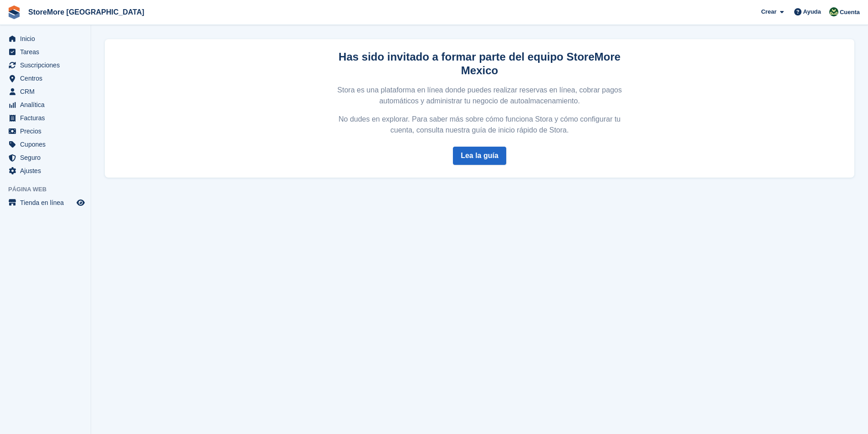 Image resolution: width=868 pixels, height=434 pixels. Describe the element at coordinates (47, 65) in the screenshot. I see `span: Suscripciones` at that location.